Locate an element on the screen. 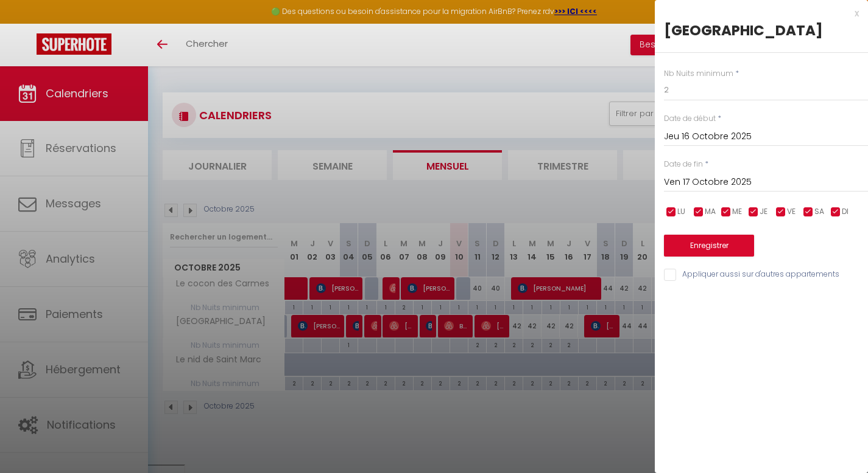 The width and height of the screenshot is (868, 473). label: Date de fin is located at coordinates (683, 164).